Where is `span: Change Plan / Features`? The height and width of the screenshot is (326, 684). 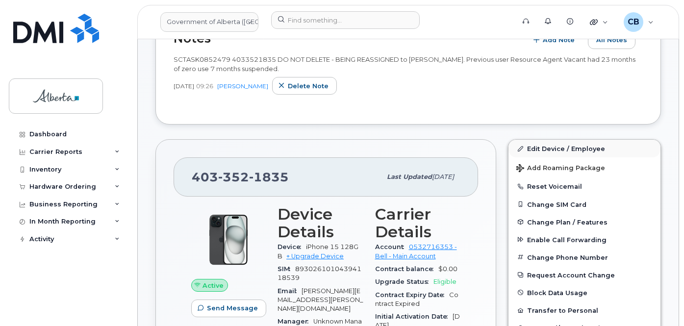 span: Change Plan / Features is located at coordinates (567, 221).